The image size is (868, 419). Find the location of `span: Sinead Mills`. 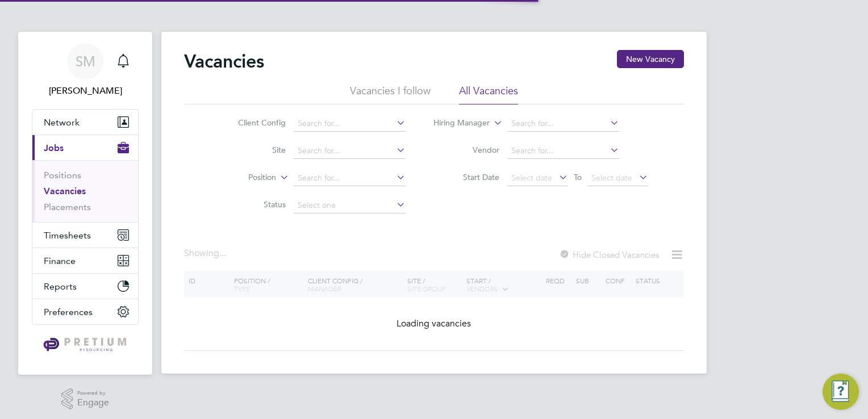

span: Sinead Mills is located at coordinates (85, 91).